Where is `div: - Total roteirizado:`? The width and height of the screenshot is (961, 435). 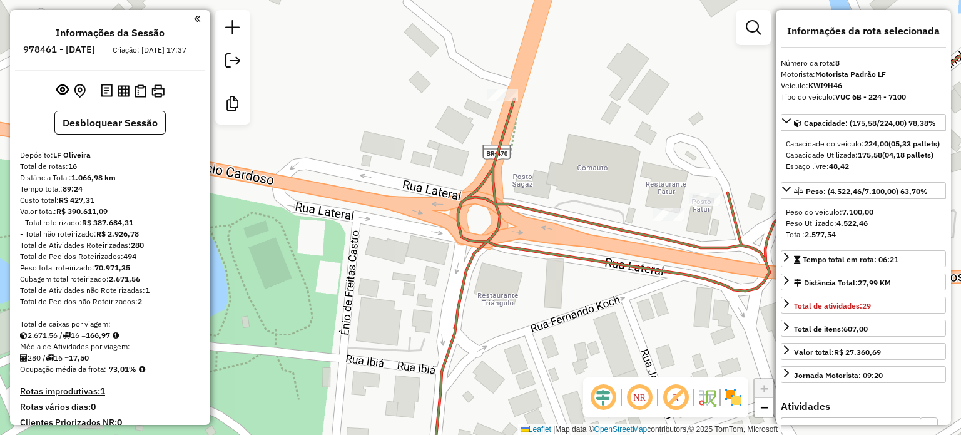
div: - Total roteirizado: is located at coordinates (110, 223).